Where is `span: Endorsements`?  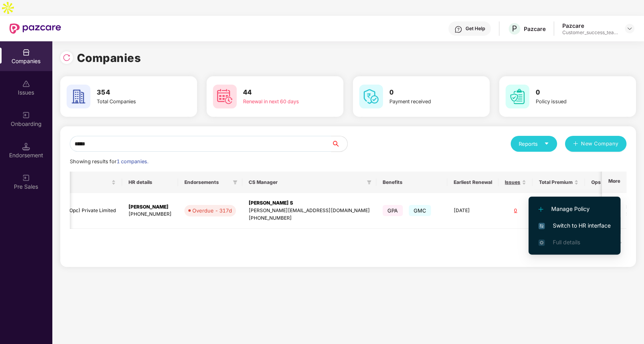
span: Endorsements is located at coordinates (207, 182).